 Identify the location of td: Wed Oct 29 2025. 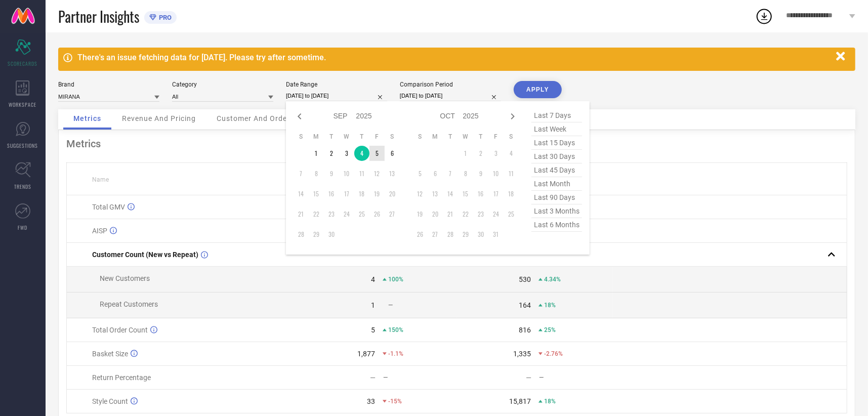
(465, 235).